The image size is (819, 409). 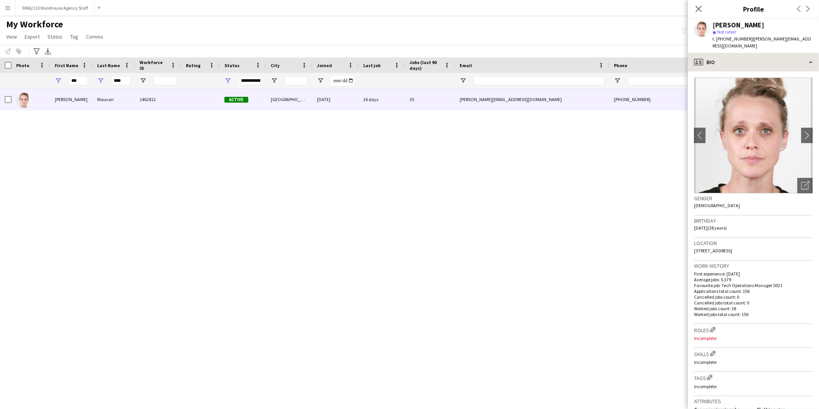 What do you see at coordinates (753, 302) in the screenshot?
I see `p: Cancelled jobs total count: 0` at bounding box center [753, 302].